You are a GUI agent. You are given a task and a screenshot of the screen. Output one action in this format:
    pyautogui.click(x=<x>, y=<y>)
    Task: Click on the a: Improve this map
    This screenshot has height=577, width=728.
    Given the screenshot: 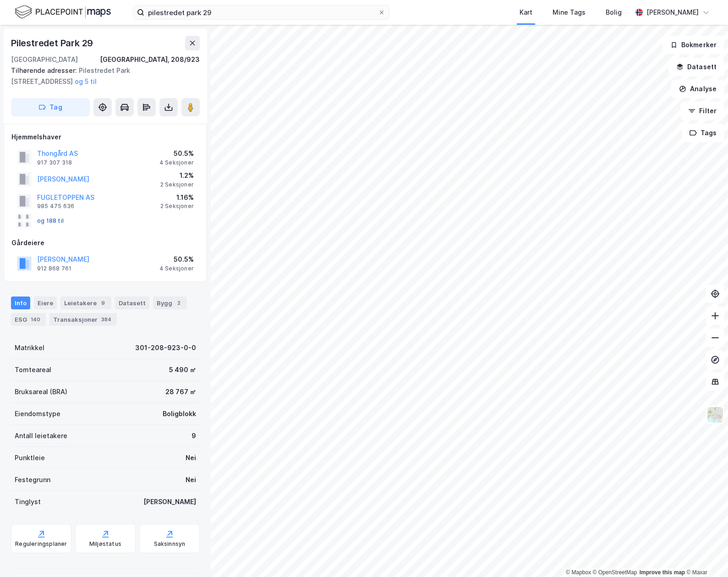 What is the action you would take?
    pyautogui.click(x=662, y=572)
    